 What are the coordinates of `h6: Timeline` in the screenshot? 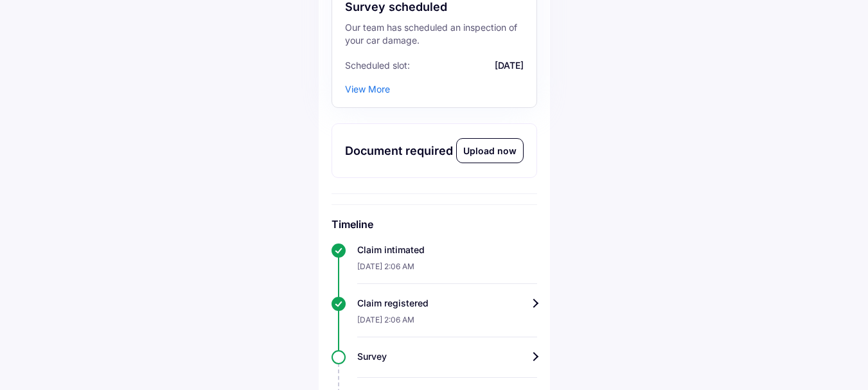 It's located at (434, 224).